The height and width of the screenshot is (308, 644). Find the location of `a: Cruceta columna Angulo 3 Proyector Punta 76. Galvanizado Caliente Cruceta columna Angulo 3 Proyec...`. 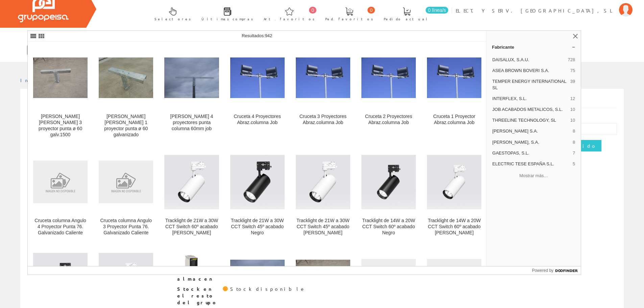

a: Cruceta columna Angulo 3 Proyector Punta 76. Galvanizado Caliente Cruceta columna Angulo 3 Proyec... is located at coordinates (126, 195).